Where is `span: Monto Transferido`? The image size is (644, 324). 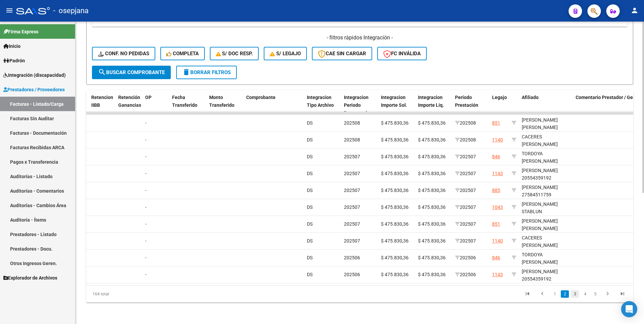 span: Monto Transferido is located at coordinates (221, 101).